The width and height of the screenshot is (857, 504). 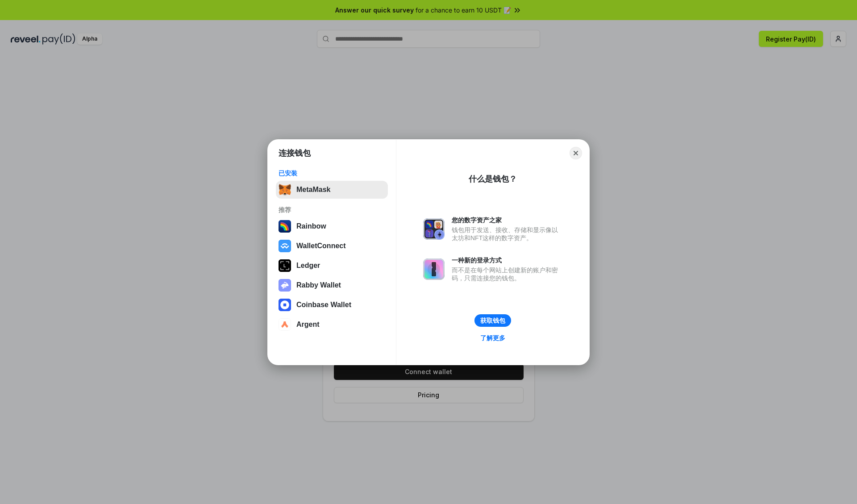 What do you see at coordinates (507, 260) in the screenshot?
I see `div: 一种新的登录方式` at bounding box center [507, 260].